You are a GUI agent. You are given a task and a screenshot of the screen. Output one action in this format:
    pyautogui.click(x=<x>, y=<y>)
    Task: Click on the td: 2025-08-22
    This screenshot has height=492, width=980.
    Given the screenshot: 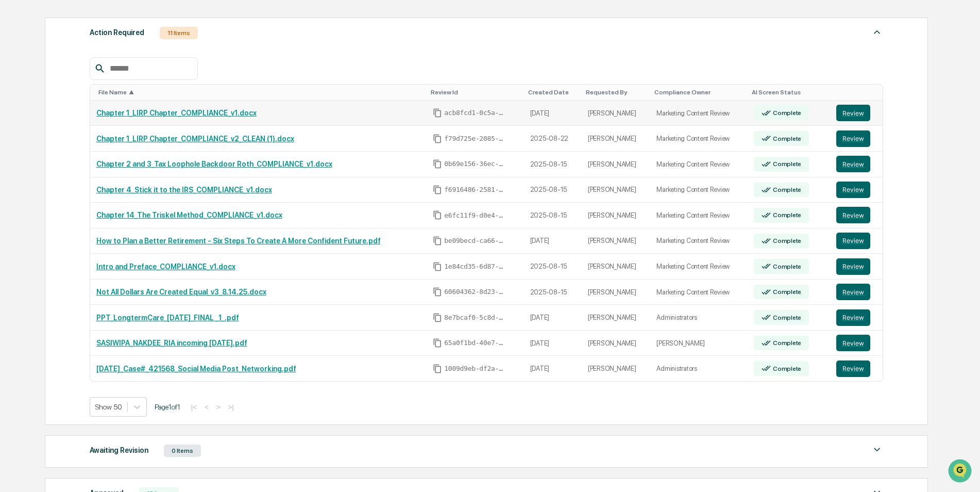 What is the action you would take?
    pyautogui.click(x=553, y=138)
    